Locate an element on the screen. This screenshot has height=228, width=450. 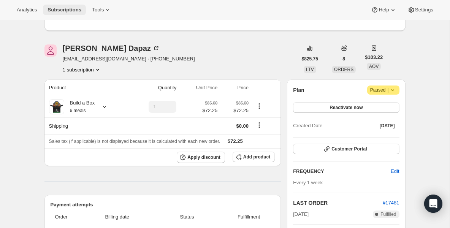
th: Order is located at coordinates (68, 217).